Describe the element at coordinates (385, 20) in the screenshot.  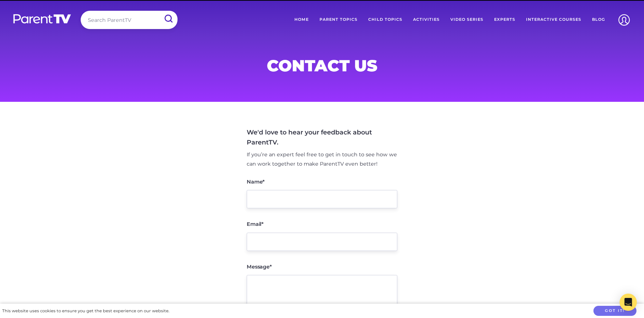
I see `a: Child Topics` at that location.